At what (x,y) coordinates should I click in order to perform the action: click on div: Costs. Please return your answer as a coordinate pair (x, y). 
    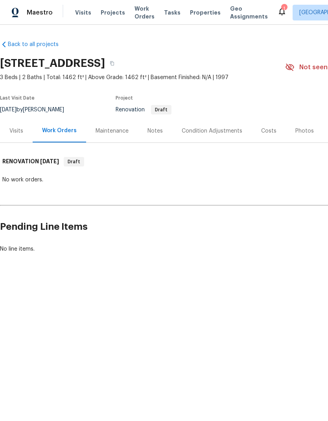
    Looking at the image, I should click on (269, 131).